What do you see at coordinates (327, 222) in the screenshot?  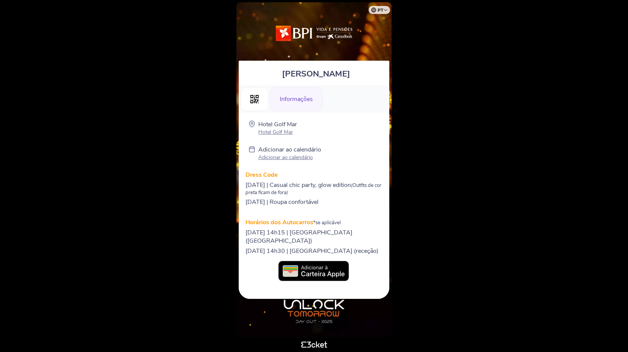 I see `span: *se aplicável` at bounding box center [327, 222].